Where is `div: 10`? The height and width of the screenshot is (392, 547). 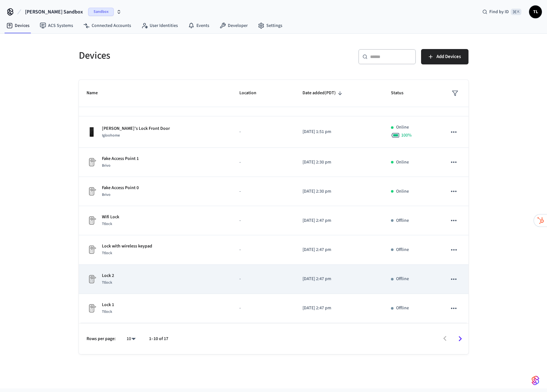
div: 10 is located at coordinates (131, 339).